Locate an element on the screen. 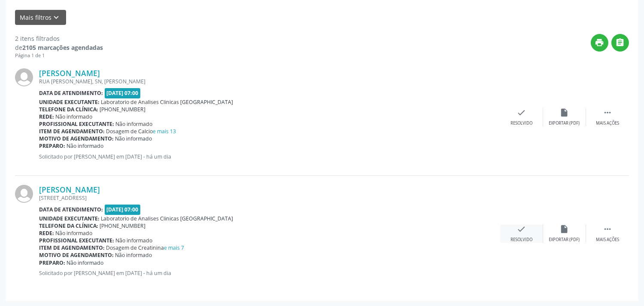  i: keyboard_arrow_down is located at coordinates (57, 18).